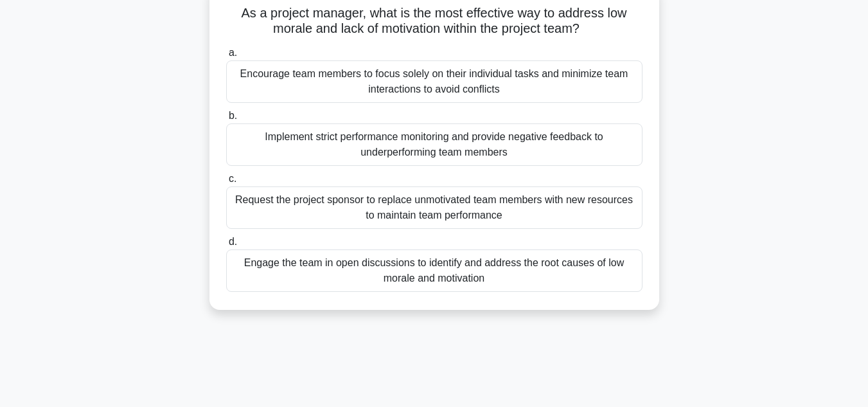  Describe the element at coordinates (434, 145) in the screenshot. I see `div: Implement strict performance monitoring and provide negative feedback to underperforming team mem...` at that location.